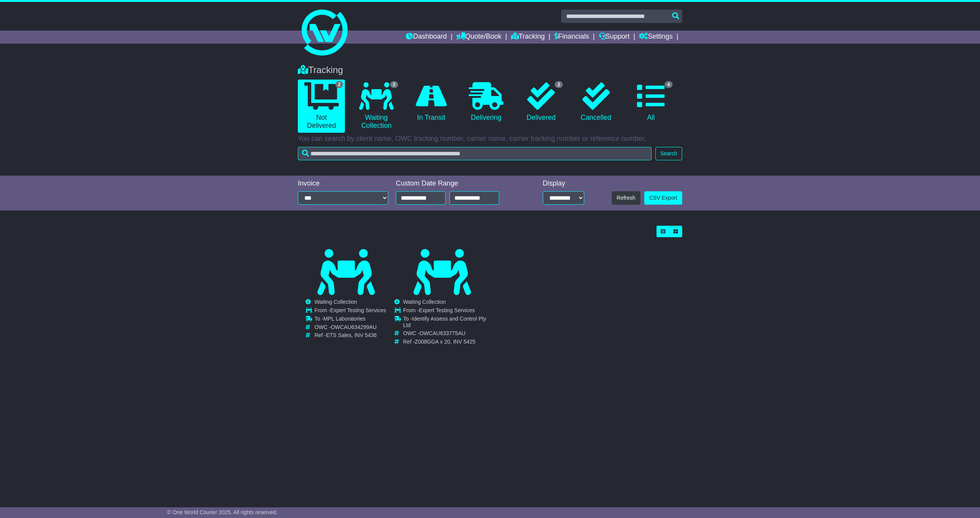  Describe the element at coordinates (490, 70) in the screenshot. I see `div: Tracking` at that location.